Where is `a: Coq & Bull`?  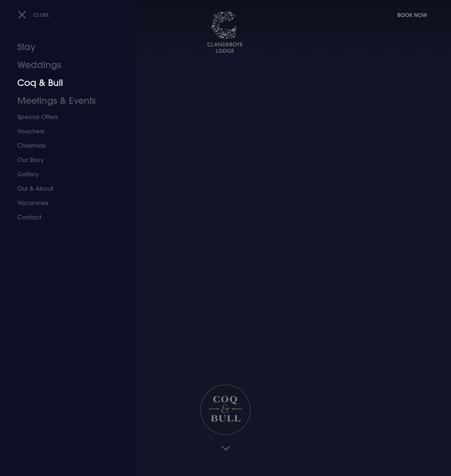
a: Coq & Bull is located at coordinates (64, 83).